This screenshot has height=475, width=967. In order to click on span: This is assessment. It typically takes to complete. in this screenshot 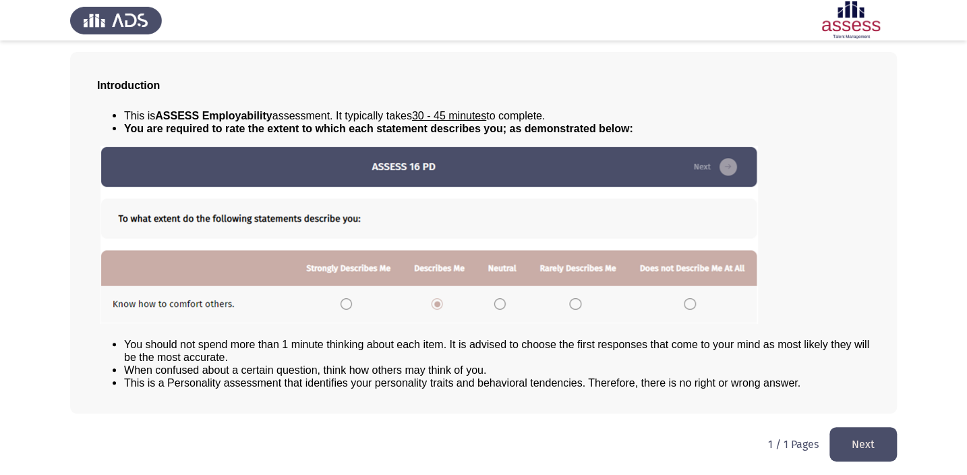, I will do `click(334, 115)`.